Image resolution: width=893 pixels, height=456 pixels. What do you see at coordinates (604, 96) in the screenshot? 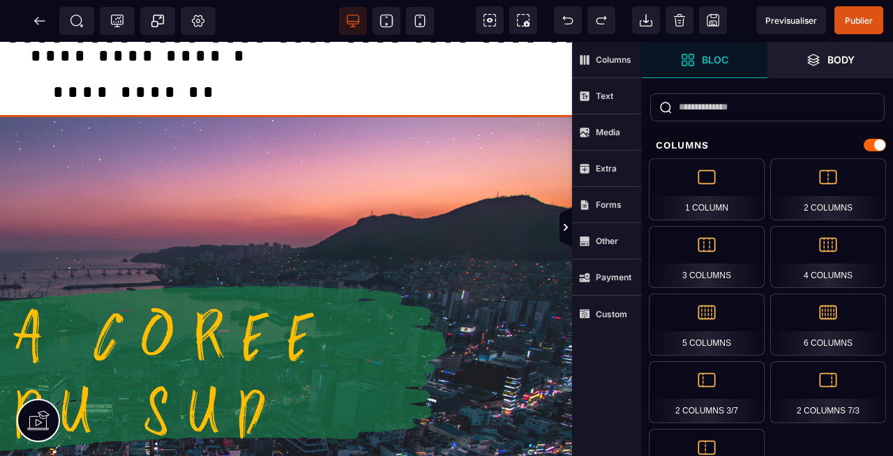
I see `strong: Text` at bounding box center [604, 96].